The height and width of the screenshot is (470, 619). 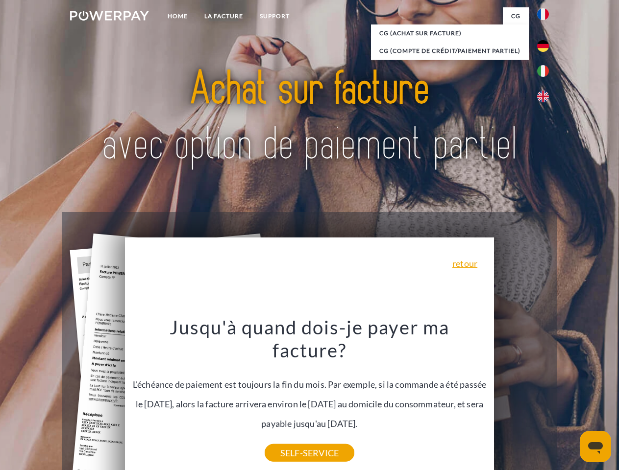 I want to click on img: de, so click(x=543, y=46).